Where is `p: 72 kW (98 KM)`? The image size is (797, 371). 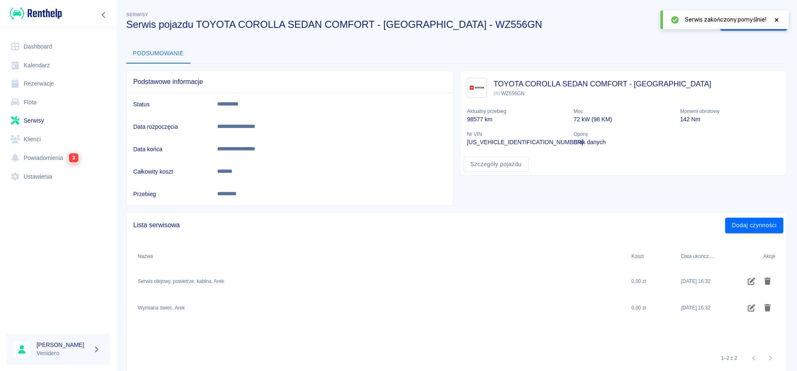 p: 72 kW (98 KM) is located at coordinates (623, 119).